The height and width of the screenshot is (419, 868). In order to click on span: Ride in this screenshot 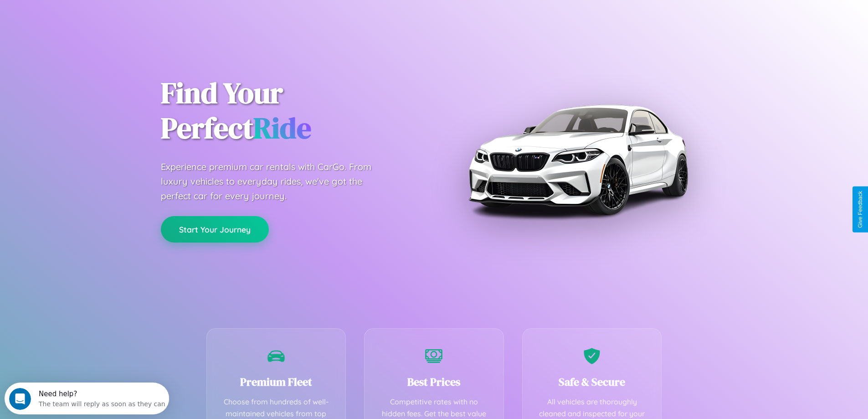, I will do `click(282, 127)`.